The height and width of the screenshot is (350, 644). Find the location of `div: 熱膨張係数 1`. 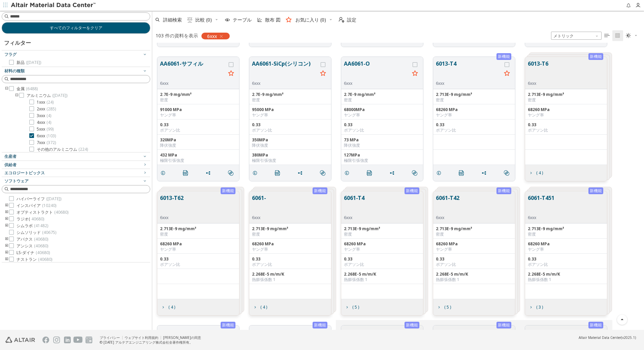

div: 熱膨張係数 1 is located at coordinates (566, 280).